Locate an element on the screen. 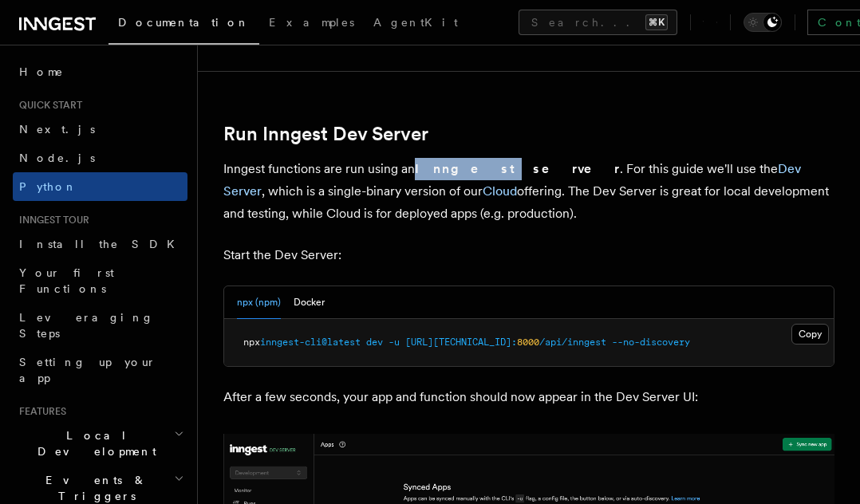  span: Quick start is located at coordinates (47, 105).